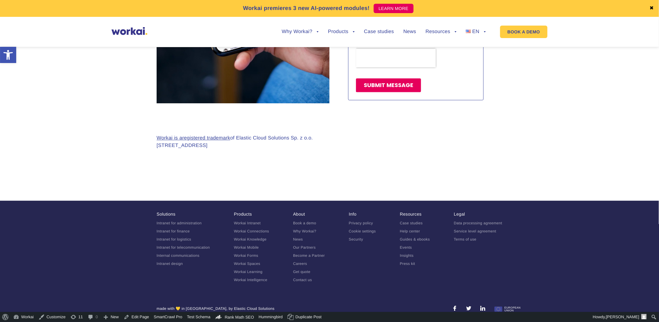 The image size is (659, 322). What do you see at coordinates (170, 263) in the screenshot?
I see `a: Intranet design` at bounding box center [170, 263].